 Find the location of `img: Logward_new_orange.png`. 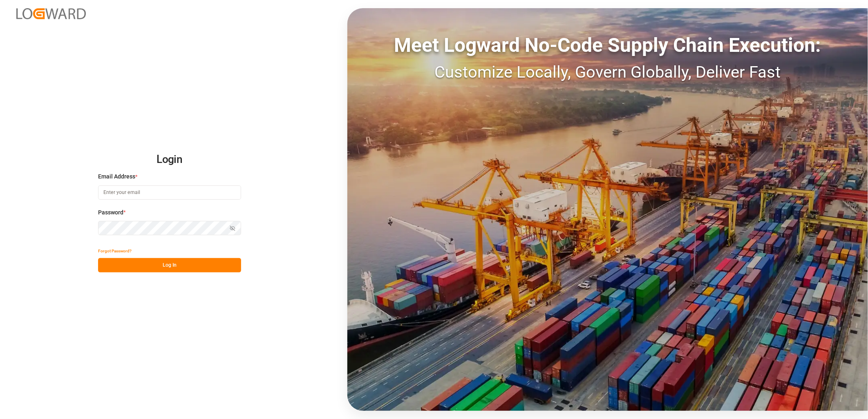

img: Logward_new_orange.png is located at coordinates (51, 13).